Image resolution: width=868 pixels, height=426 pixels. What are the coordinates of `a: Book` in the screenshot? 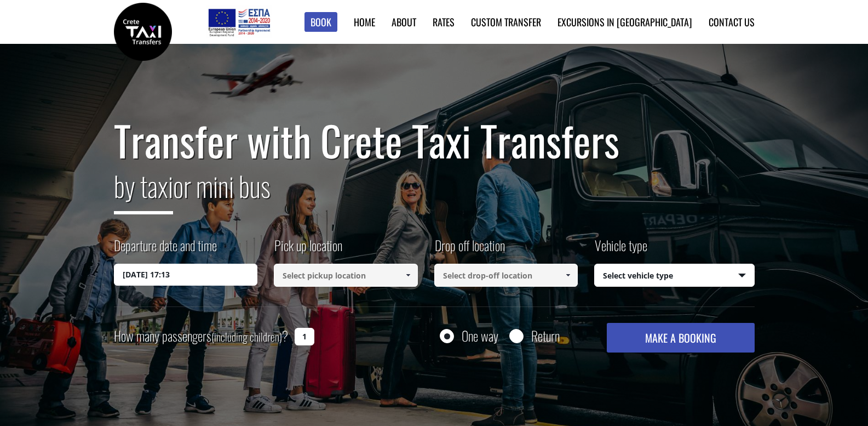 It's located at (321, 22).